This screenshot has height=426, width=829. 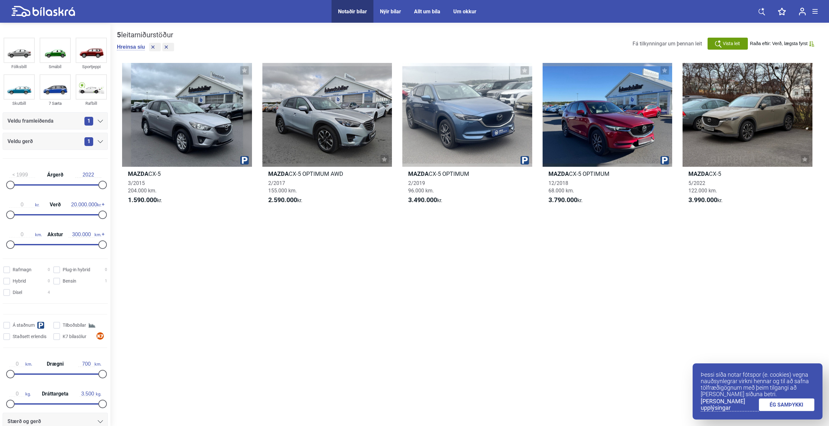 What do you see at coordinates (731, 43) in the screenshot?
I see `span: Vista leit` at bounding box center [731, 43].